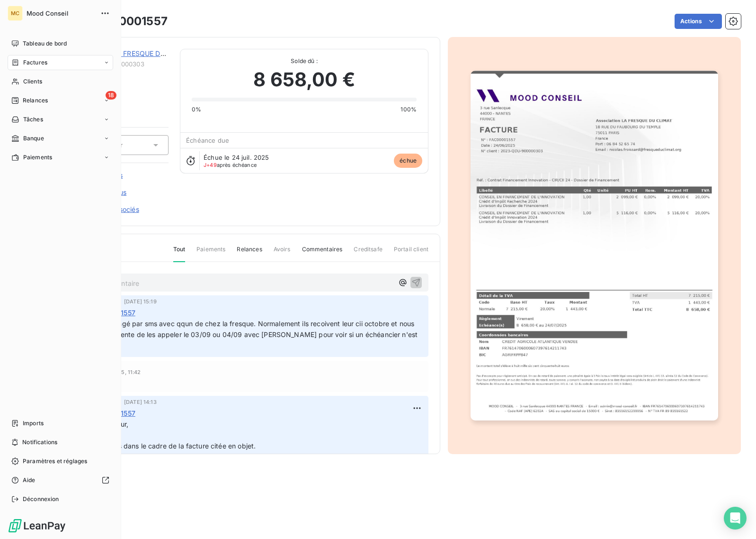  Describe the element at coordinates (45, 43) in the screenshot. I see `span: Tableau de bord` at that location.